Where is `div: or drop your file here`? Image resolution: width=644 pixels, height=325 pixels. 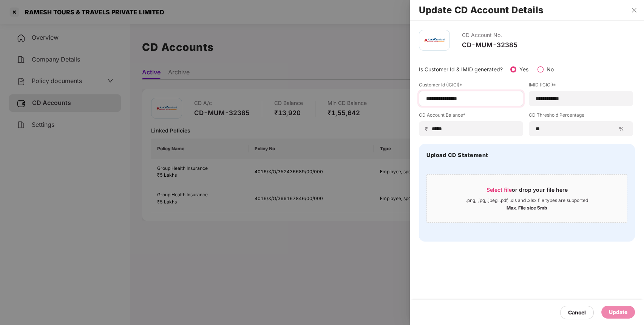
div: or drop your file here is located at coordinates (527, 192).